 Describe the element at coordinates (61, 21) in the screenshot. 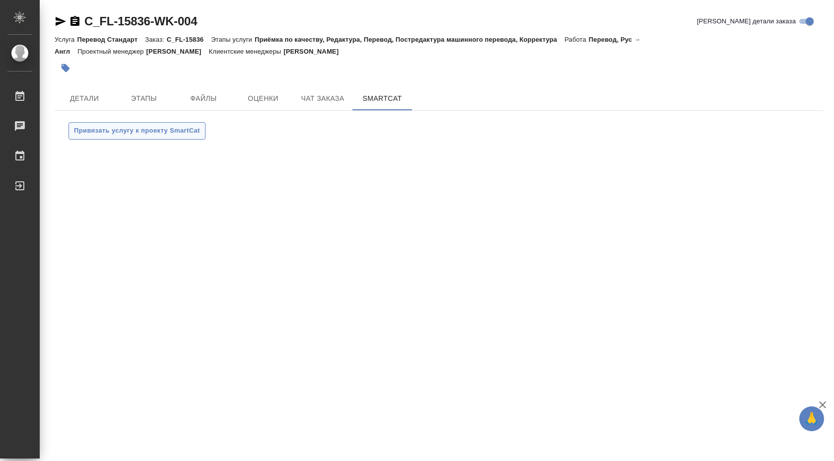

I see `button: Скопировать ссылку для ЯМессенджера` at that location.